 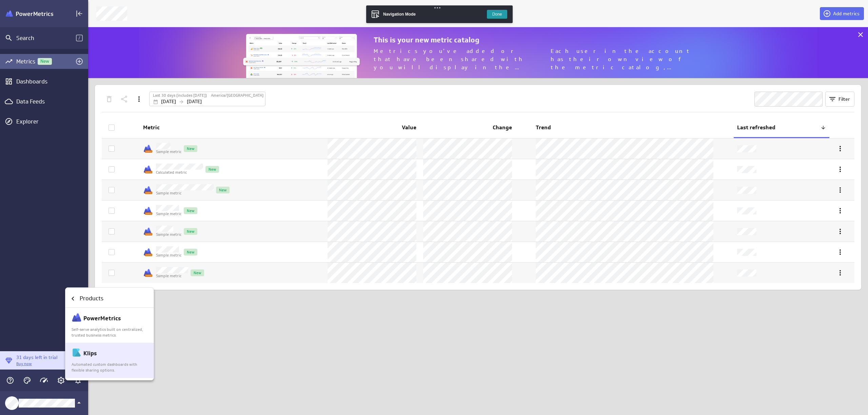 I want to click on p: Automated custom dashboards with flexible sharing options., so click(x=110, y=368).